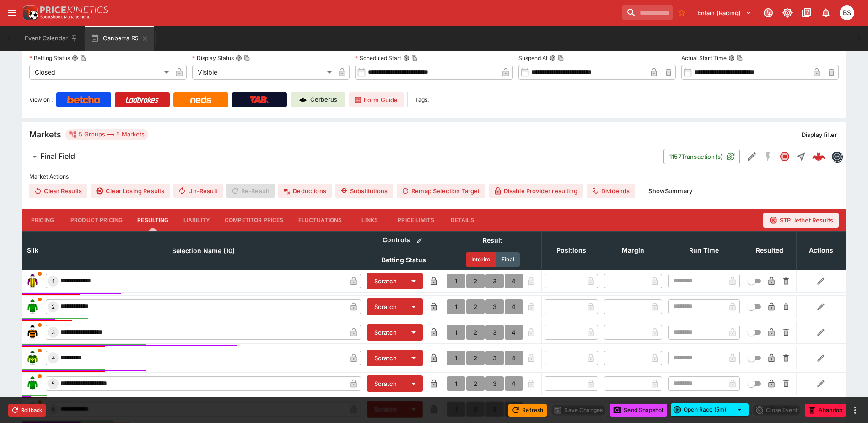 The height and width of the screenshot is (423, 868). I want to click on span: 2, so click(53, 307).